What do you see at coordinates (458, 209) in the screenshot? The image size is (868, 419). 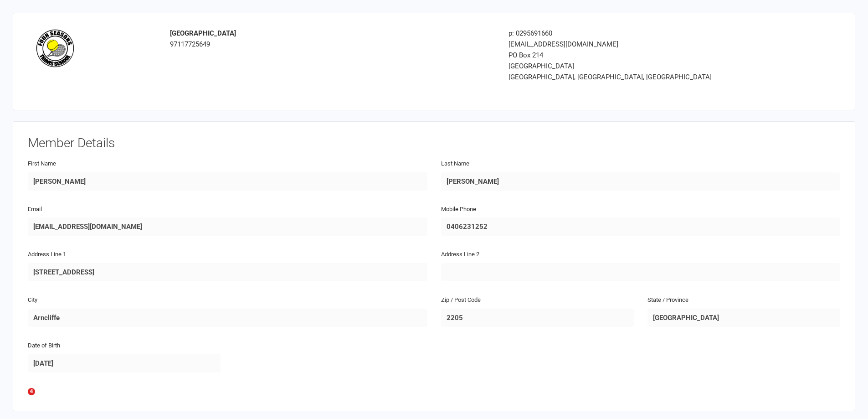 I see `label: Mobile Phone` at bounding box center [458, 209].